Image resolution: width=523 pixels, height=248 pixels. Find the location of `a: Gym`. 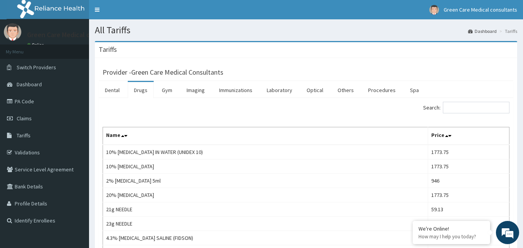

a: Gym is located at coordinates (167, 90).